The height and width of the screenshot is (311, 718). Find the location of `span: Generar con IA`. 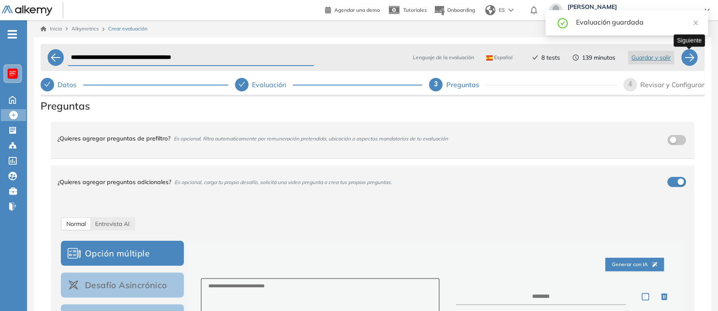

span: Generar con IA is located at coordinates (634, 264).